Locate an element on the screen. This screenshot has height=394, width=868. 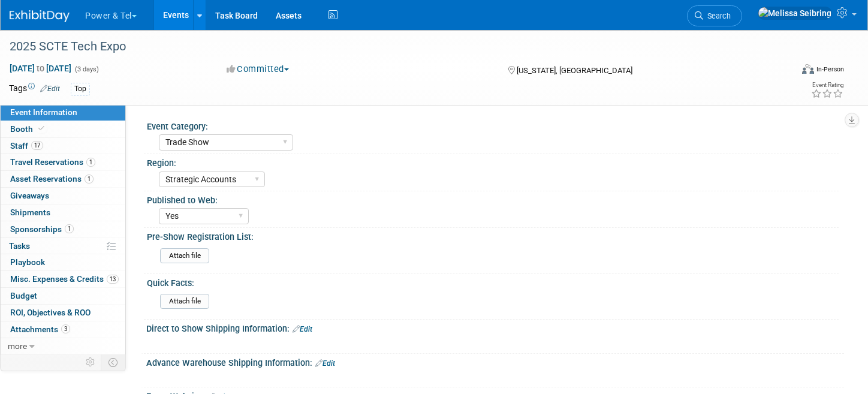
a: Sponsorships1 is located at coordinates (63, 229).